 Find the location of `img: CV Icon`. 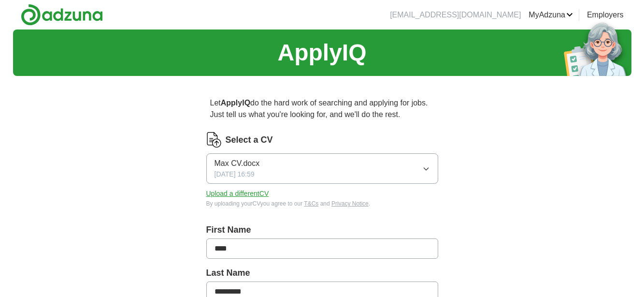

img: CV Icon is located at coordinates (214, 140).